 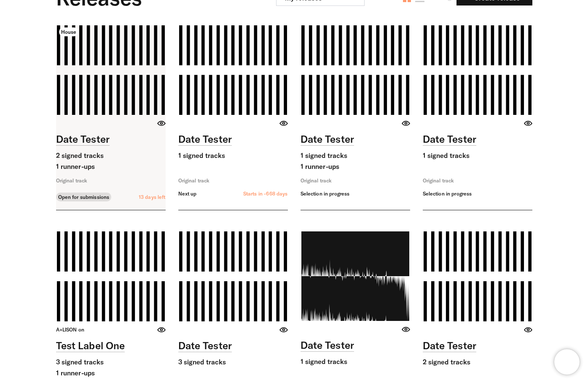 What do you see at coordinates (91, 345) in the screenshot?
I see `a: Test Label One` at bounding box center [91, 345].